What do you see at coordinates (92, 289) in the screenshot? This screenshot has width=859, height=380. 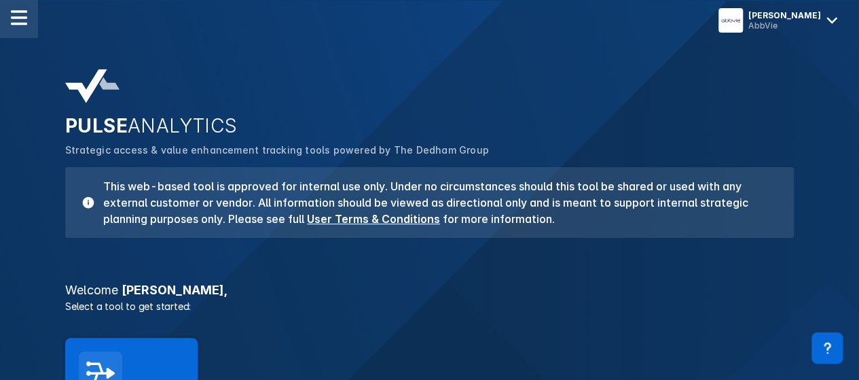 I see `span: Welcome` at bounding box center [92, 289].